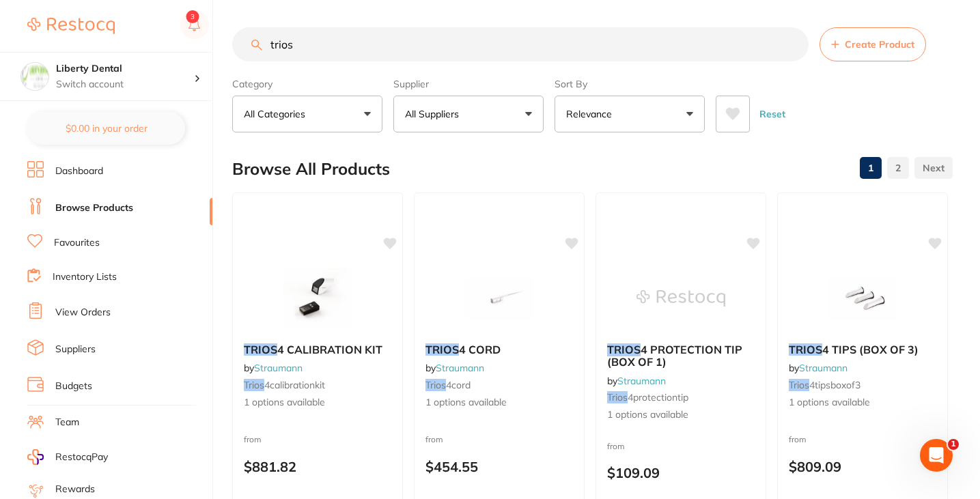 This screenshot has width=980, height=499. Describe the element at coordinates (106, 128) in the screenshot. I see `button: $0.00 in your order` at that location.